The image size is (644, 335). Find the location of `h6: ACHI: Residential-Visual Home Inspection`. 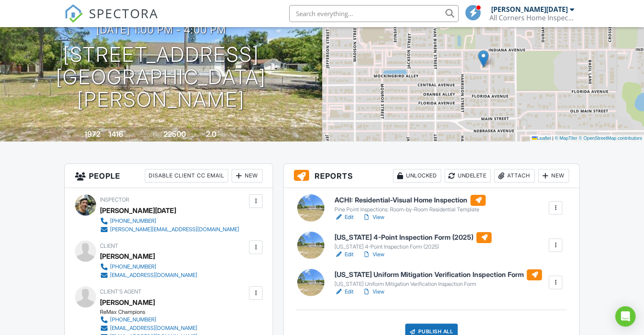

h6: ACHI: Residential-Visual Home Inspection is located at coordinates (410, 201).